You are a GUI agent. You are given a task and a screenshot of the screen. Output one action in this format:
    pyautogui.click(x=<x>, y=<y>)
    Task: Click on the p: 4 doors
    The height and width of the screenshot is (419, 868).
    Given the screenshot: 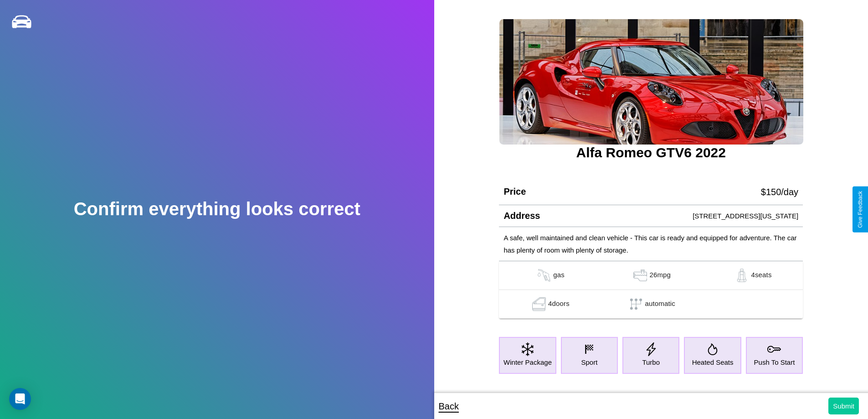 What is the action you would take?
    pyautogui.click(x=558, y=304)
    